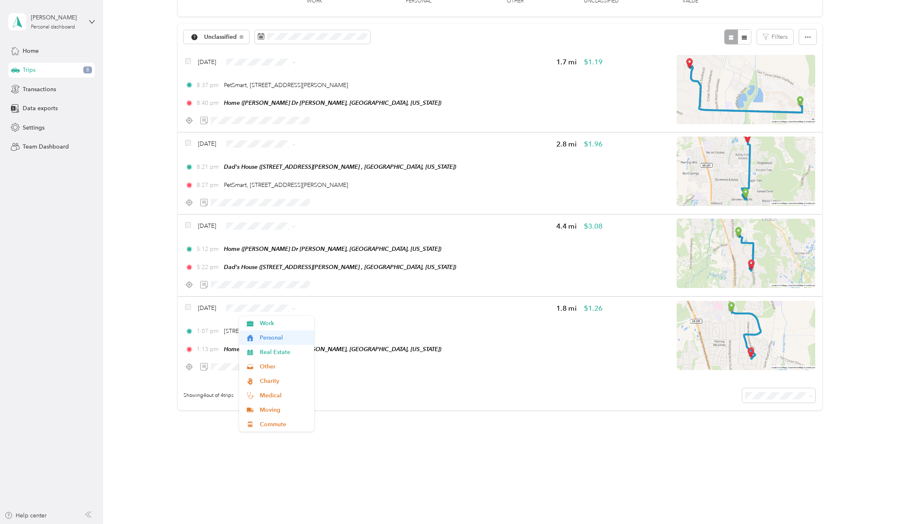  Describe the element at coordinates (593, 226) in the screenshot. I see `span: $3.08` at that location.